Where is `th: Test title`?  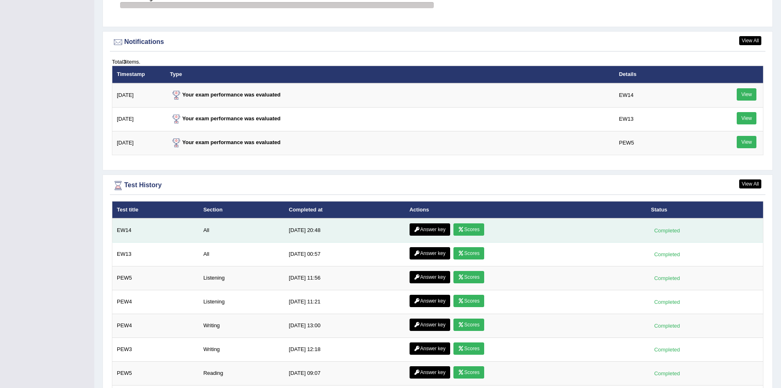 th: Test title is located at coordinates (155, 210).